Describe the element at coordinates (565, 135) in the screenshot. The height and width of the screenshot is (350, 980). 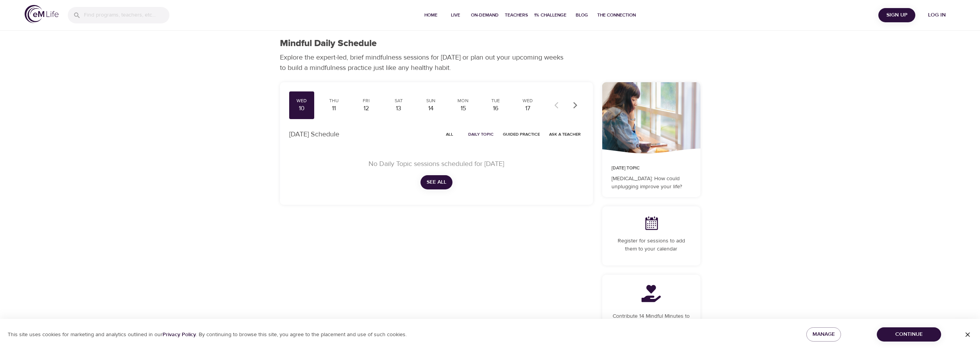
I see `button: Ask a Teacher` at that location.